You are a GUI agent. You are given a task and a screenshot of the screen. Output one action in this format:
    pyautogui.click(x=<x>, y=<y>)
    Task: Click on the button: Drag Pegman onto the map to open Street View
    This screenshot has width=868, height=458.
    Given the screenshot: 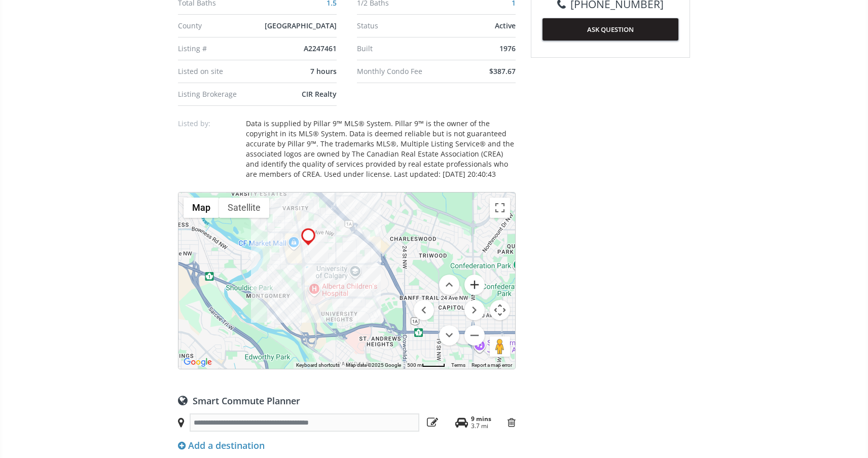 What is the action you would take?
    pyautogui.click(x=500, y=346)
    